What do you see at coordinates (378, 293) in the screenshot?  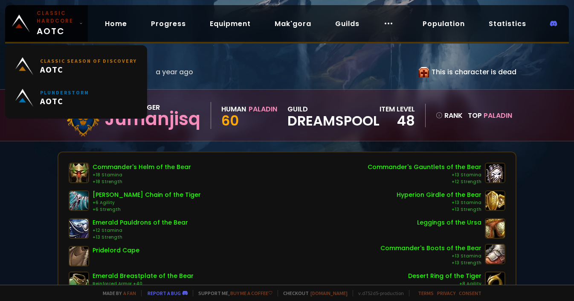 I see `span: v. d752d5 - production` at bounding box center [378, 293].